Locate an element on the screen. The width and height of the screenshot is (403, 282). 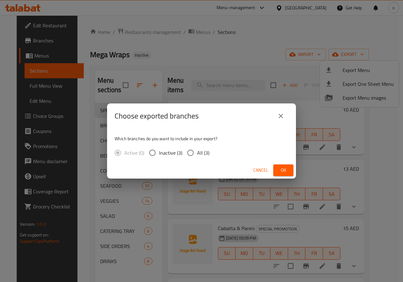
button: Ok is located at coordinates (283, 170).